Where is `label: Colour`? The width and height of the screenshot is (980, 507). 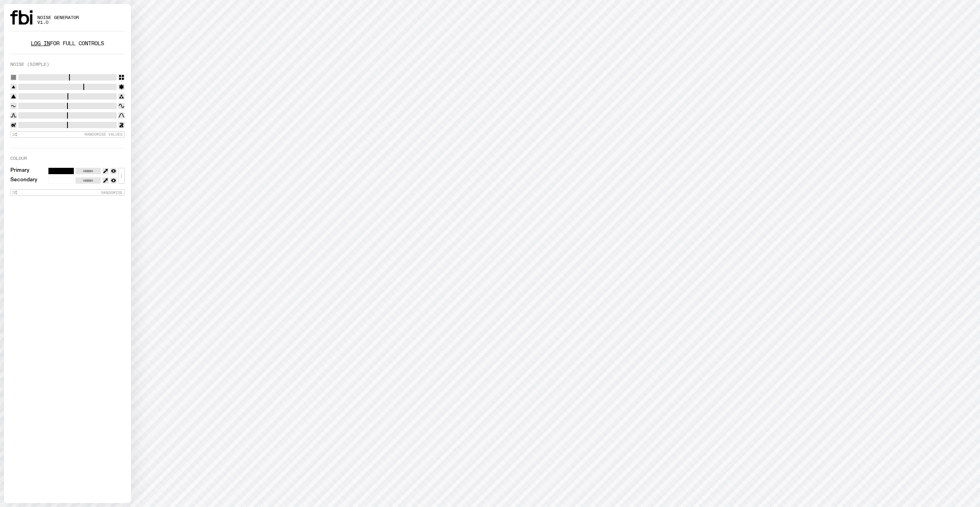 label: Colour is located at coordinates (19, 158).